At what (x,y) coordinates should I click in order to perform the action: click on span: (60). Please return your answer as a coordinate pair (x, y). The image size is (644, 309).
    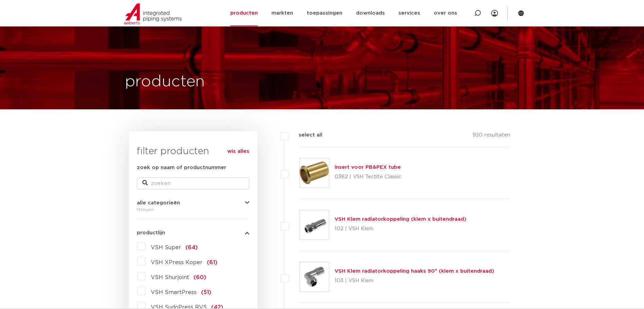
    Looking at the image, I should click on (200, 277).